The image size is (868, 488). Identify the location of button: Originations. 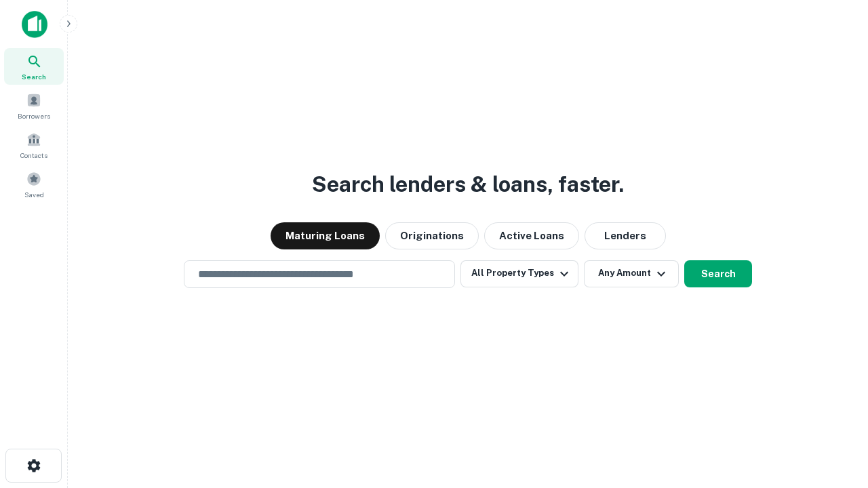
(432, 236).